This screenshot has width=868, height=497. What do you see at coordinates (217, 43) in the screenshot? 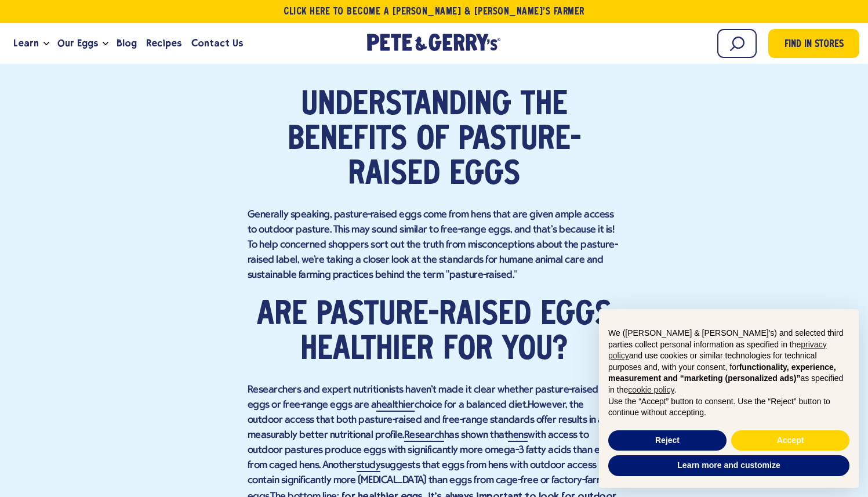
I see `span: Contact Us` at bounding box center [217, 43].